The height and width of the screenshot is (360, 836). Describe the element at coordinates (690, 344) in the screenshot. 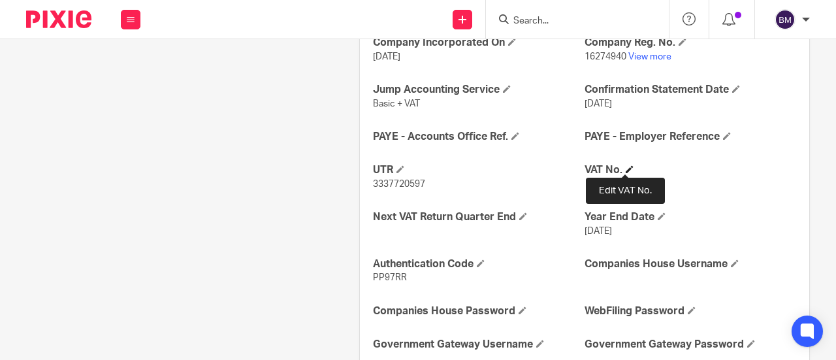

I see `h4: Government Gateway Password` at that location.